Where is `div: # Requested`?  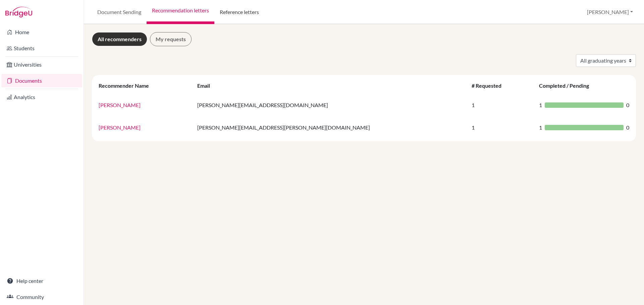
div: # Requested is located at coordinates (489, 86).